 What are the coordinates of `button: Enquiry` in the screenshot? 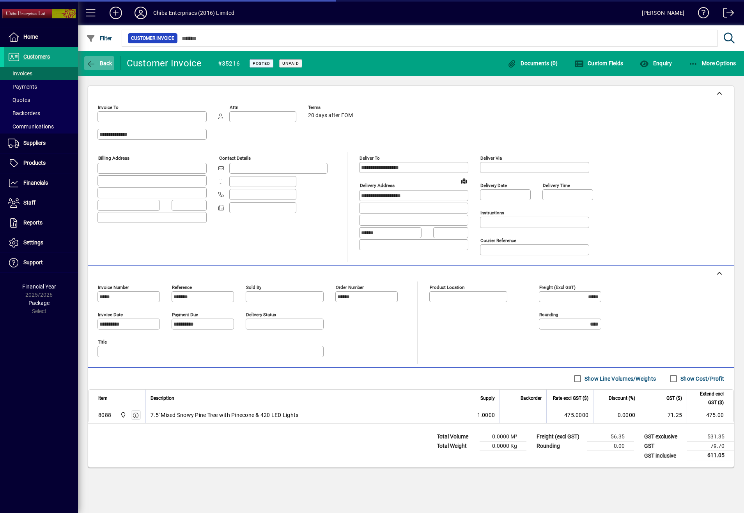 It's located at (656, 63).